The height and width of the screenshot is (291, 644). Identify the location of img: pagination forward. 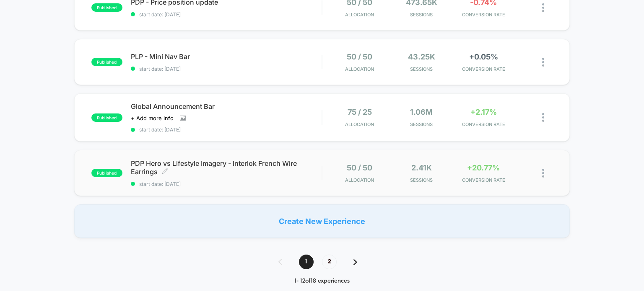
(355, 262).